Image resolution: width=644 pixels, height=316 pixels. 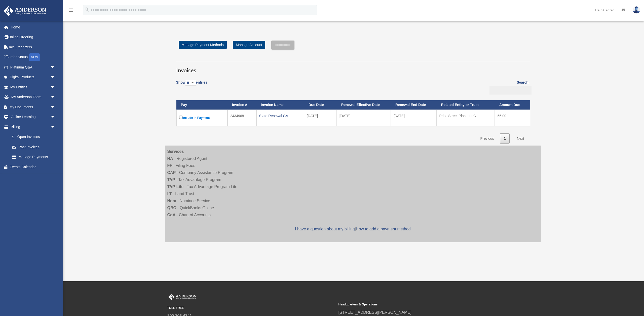 I want to click on a: menu, so click(x=71, y=11).